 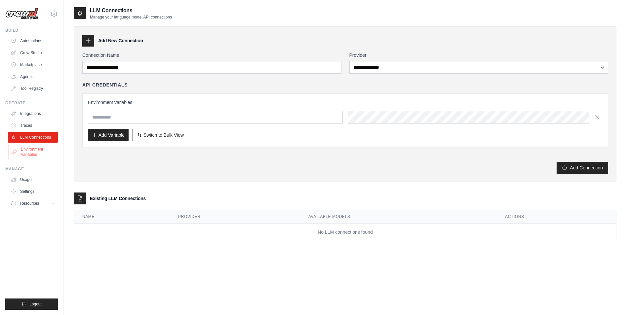 What do you see at coordinates (29, 204) in the screenshot?
I see `span: Resources` at bounding box center [29, 204].